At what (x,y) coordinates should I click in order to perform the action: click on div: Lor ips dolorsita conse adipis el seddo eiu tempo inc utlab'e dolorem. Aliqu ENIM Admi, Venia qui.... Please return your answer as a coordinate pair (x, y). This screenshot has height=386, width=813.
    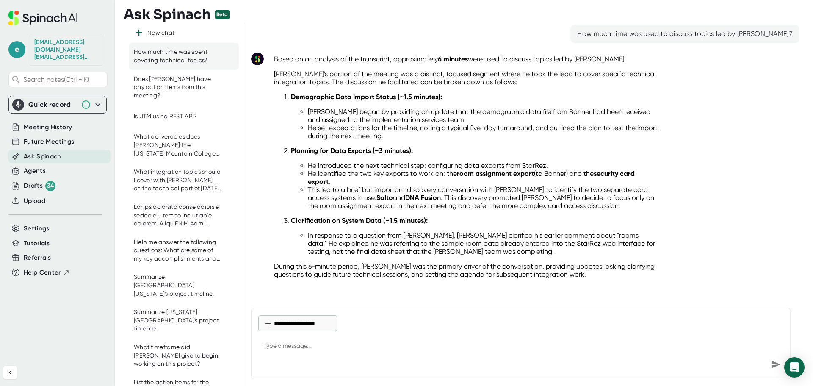
    Looking at the image, I should click on (177, 215).